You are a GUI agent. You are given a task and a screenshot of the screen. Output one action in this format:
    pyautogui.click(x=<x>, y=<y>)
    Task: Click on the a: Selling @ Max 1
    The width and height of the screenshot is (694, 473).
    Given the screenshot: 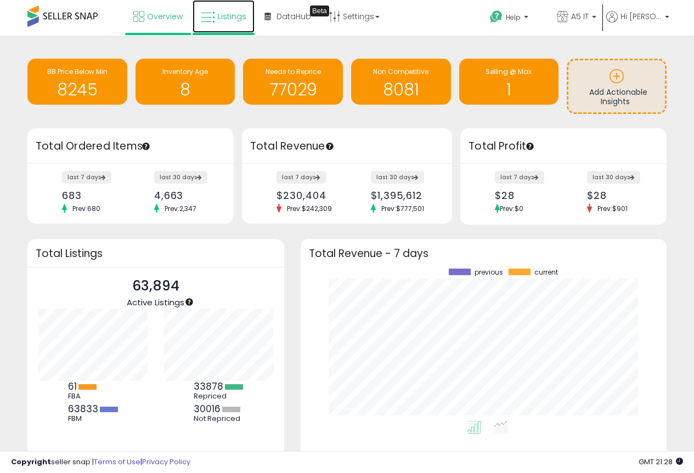 What is the action you would take?
    pyautogui.click(x=509, y=82)
    